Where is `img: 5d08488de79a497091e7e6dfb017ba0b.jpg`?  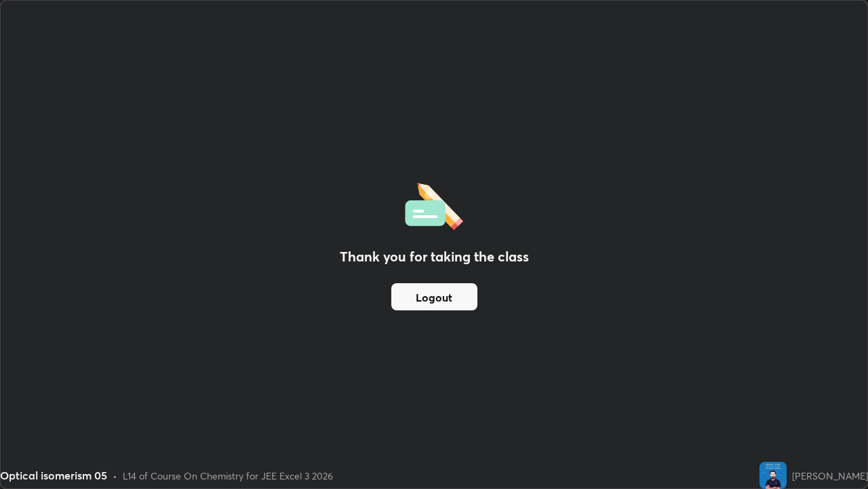
img: 5d08488de79a497091e7e6dfb017ba0b.jpg is located at coordinates (773, 475).